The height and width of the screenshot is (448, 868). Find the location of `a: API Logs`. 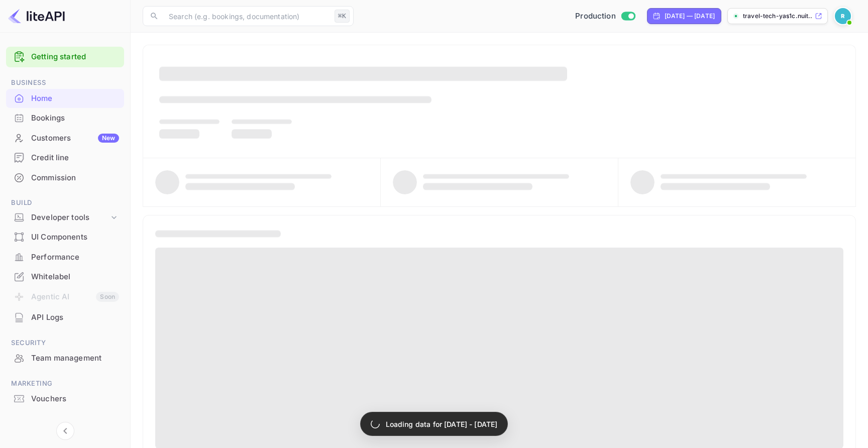

a: API Logs is located at coordinates (65, 317).